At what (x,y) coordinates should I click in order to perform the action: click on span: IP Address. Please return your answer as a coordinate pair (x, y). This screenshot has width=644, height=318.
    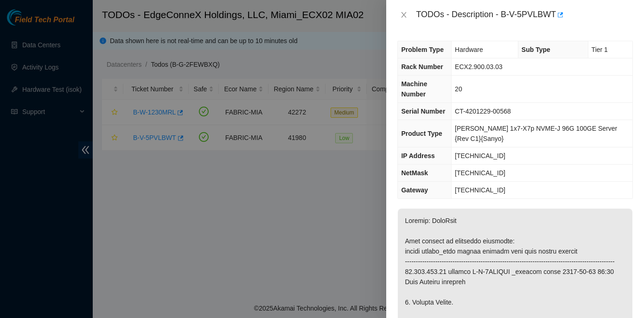
    Looking at the image, I should click on (418, 156).